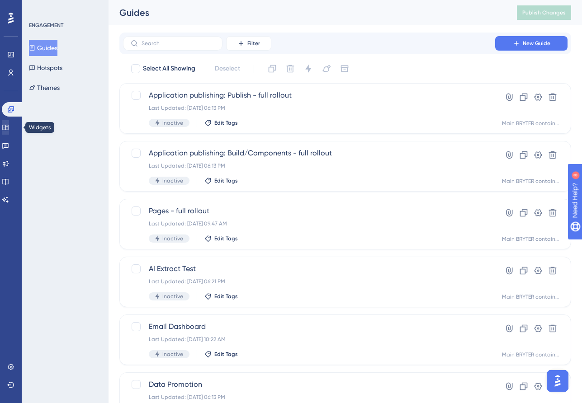 The height and width of the screenshot is (403, 582). I want to click on div: Guides, so click(306, 13).